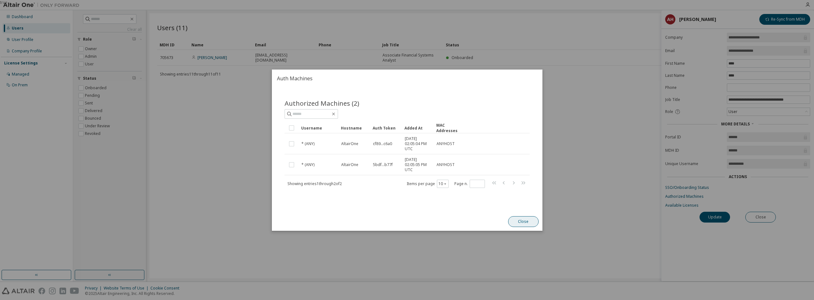 This screenshot has width=814, height=300. I want to click on span: Authorized Machines (2), so click(322, 103).